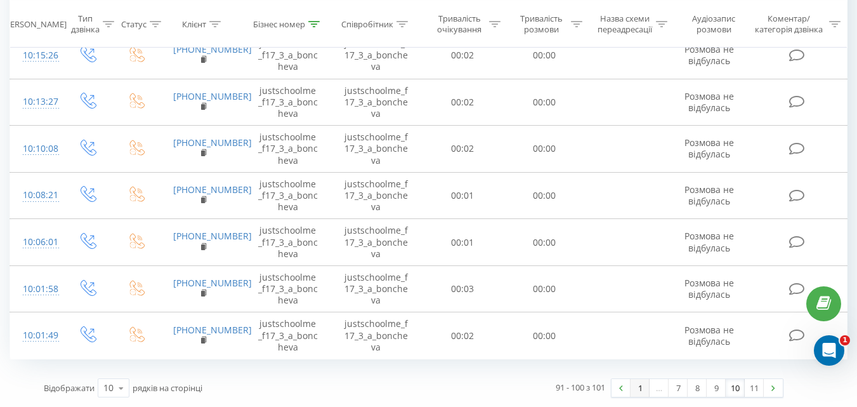 Image resolution: width=857 pixels, height=407 pixels. What do you see at coordinates (85, 24) in the screenshot?
I see `div: Тип дзвінка` at bounding box center [85, 24].